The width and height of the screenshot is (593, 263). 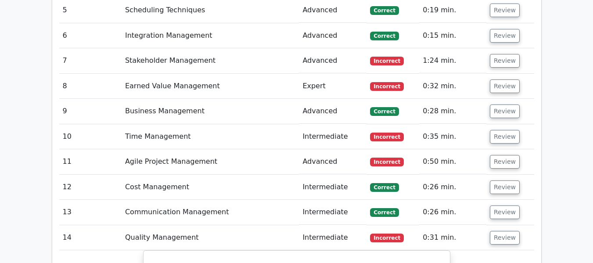 I want to click on td: Stakeholder Management, so click(x=210, y=61).